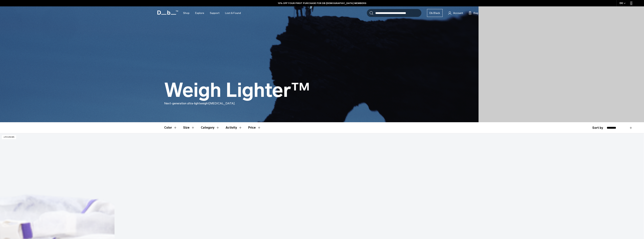 The width and height of the screenshot is (644, 239). Describe the element at coordinates (200, 13) in the screenshot. I see `a: Explore` at that location.